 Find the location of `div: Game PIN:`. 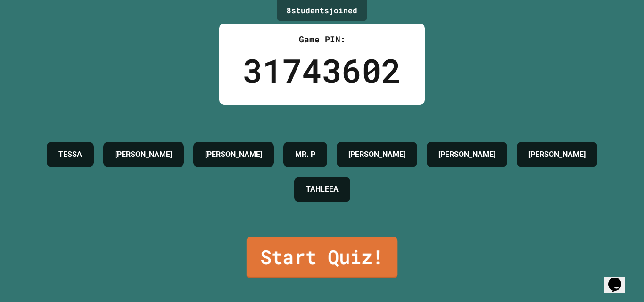

div: Game PIN: is located at coordinates (322, 39).